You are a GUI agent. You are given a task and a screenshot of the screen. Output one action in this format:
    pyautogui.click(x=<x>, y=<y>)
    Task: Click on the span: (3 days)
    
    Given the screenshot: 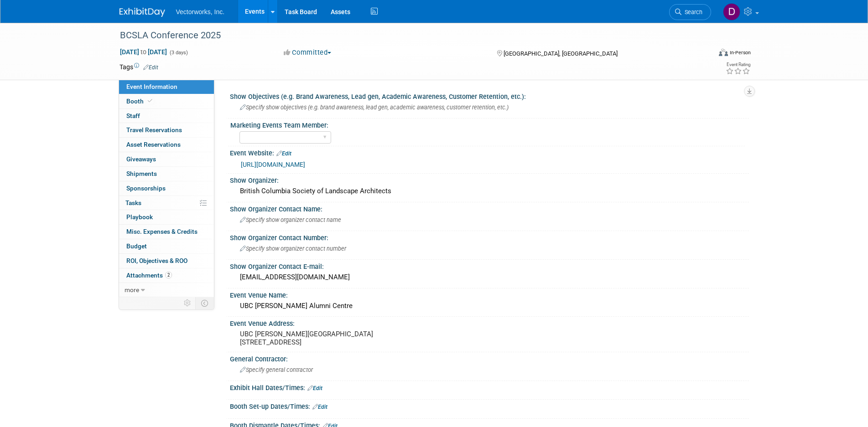 What is the action you would take?
    pyautogui.click(x=178, y=52)
    